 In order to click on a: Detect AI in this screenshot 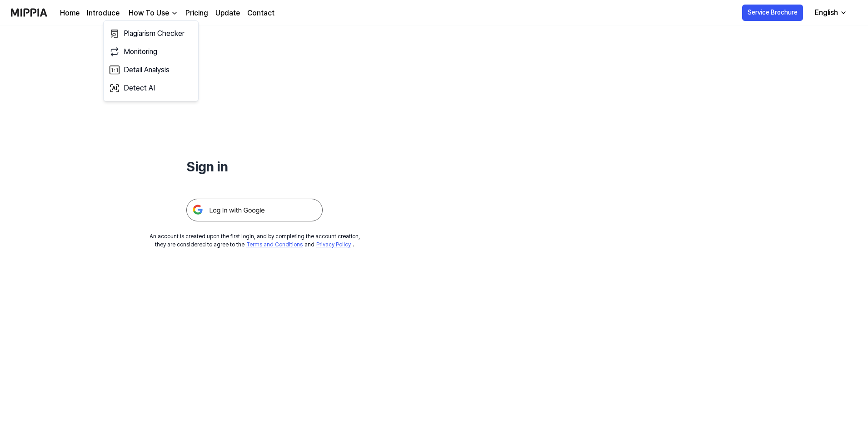, I will do `click(151, 88)`.